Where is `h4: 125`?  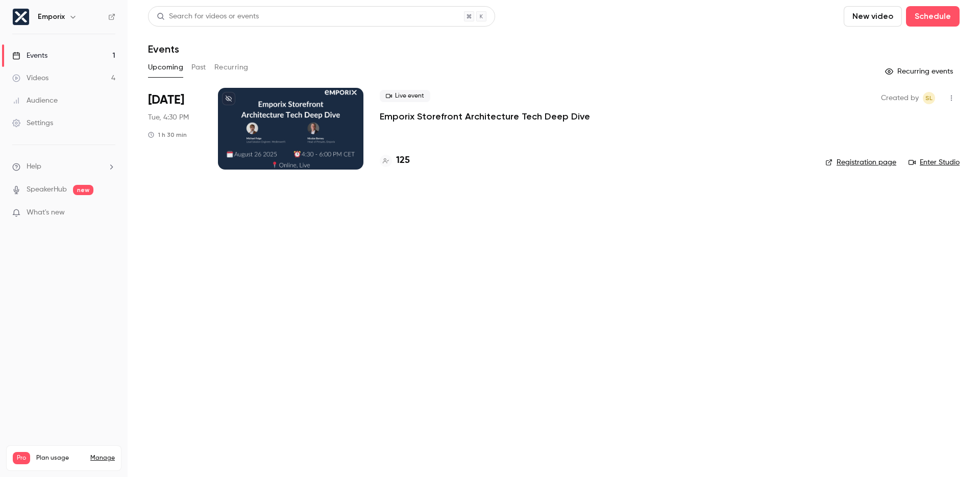
h4: 125 is located at coordinates (402, 160).